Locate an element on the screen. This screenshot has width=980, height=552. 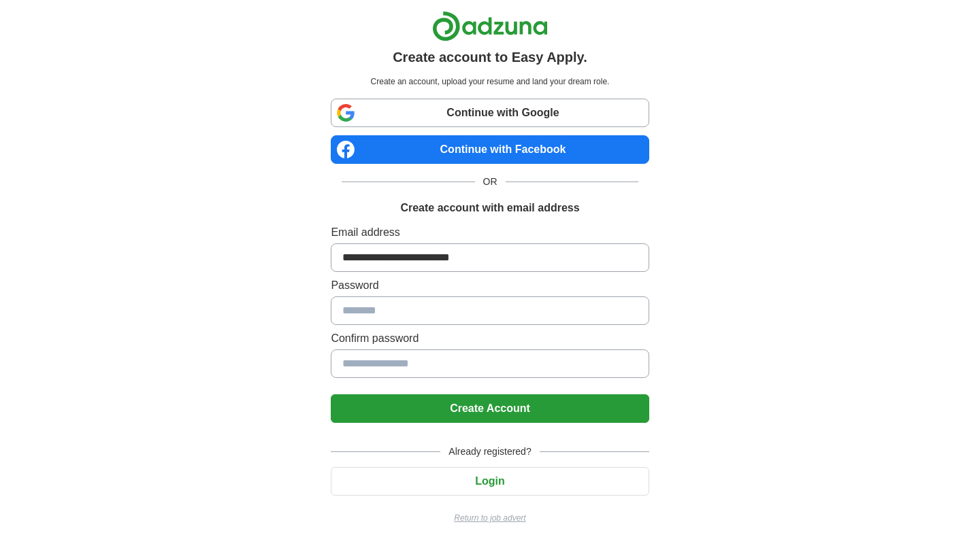
label: Confirm password is located at coordinates (490, 339).